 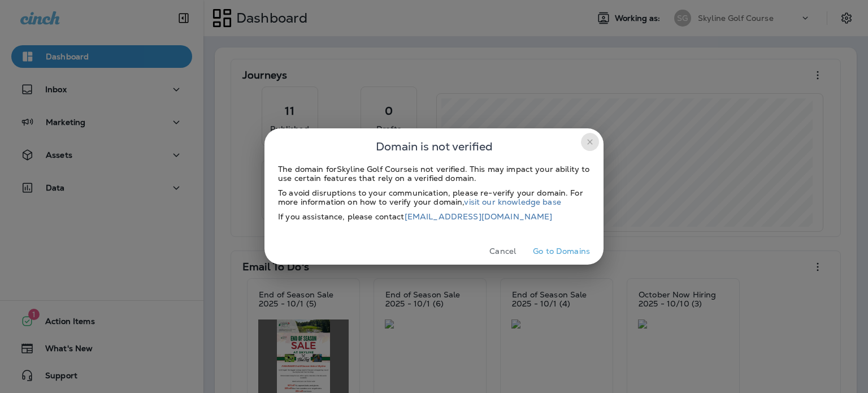 I want to click on div: The domain for Skyline Golf Course is not verified. This may impact your ability to use certain f..., so click(x=434, y=174).